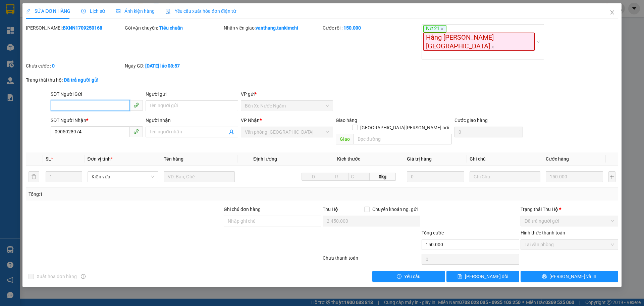 This screenshot has height=306, width=644. I want to click on span: SỬA ĐƠN HÀNG, so click(48, 11).